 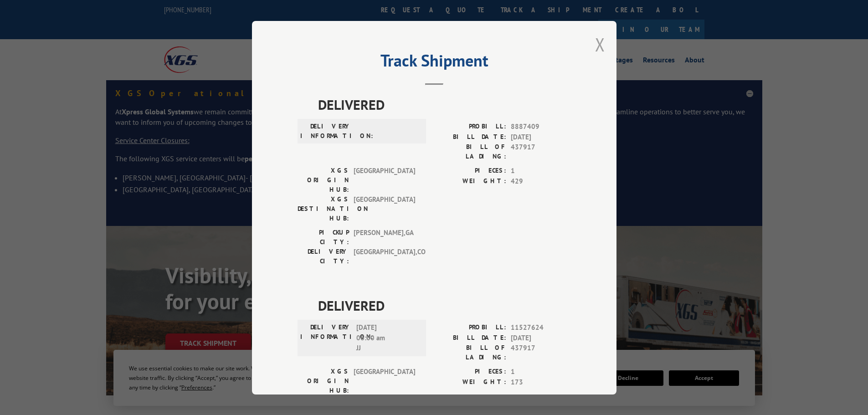 I want to click on span: 173, so click(x=541, y=382).